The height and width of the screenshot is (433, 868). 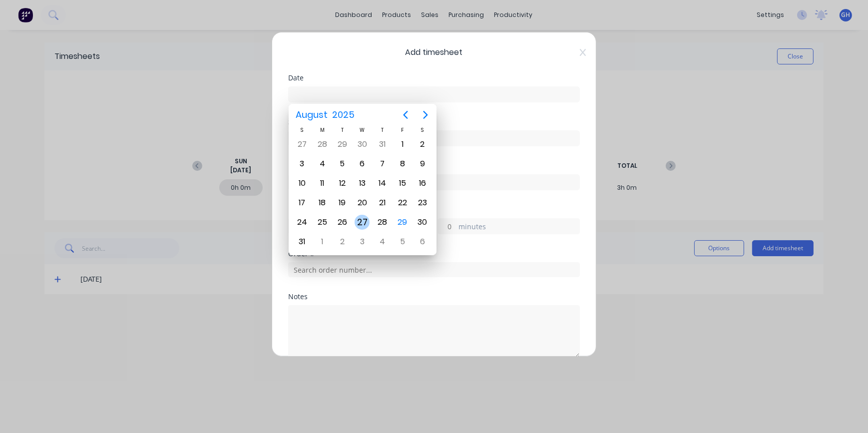 What do you see at coordinates (402, 144) in the screenshot?
I see `div: Friday, August 1, 2025` at bounding box center [402, 144].